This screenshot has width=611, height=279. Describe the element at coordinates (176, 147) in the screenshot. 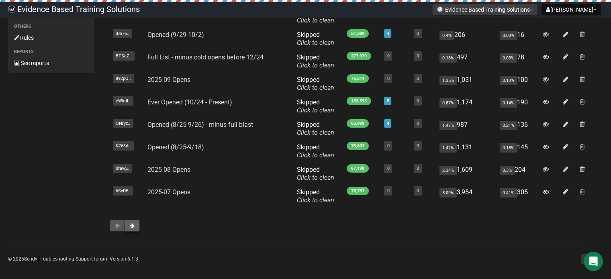

I see `a: Opened (8/25-9/18)` at that location.